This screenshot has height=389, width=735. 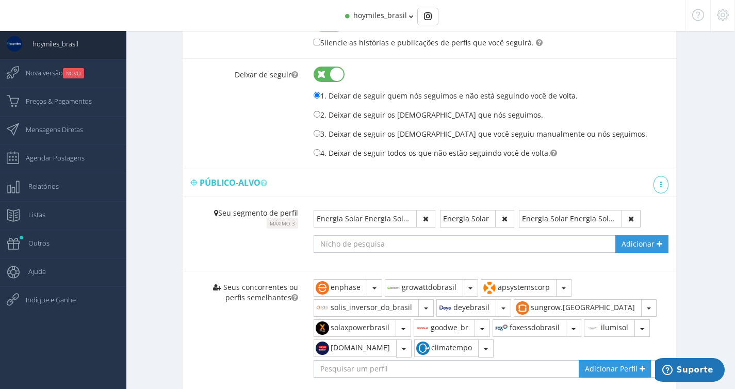 What do you see at coordinates (522, 308) in the screenshot?
I see `img: 302088259_429435622554623_6744414603493037501_n.jpg` at bounding box center [522, 308].